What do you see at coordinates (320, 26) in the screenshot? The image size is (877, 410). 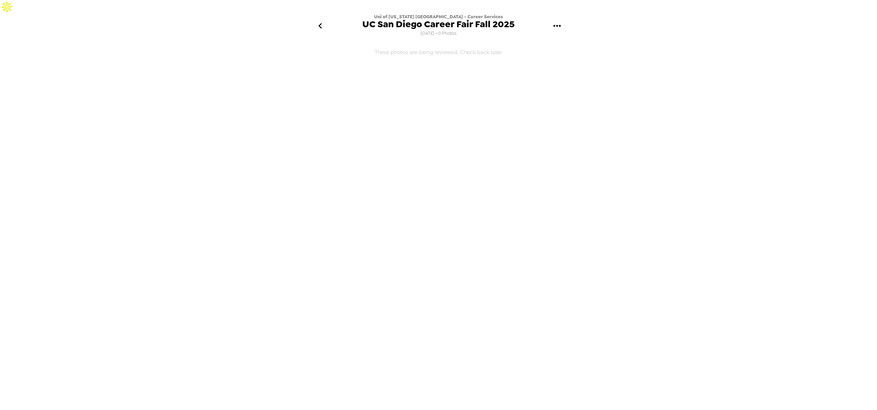 I see `button: go back` at bounding box center [320, 26].